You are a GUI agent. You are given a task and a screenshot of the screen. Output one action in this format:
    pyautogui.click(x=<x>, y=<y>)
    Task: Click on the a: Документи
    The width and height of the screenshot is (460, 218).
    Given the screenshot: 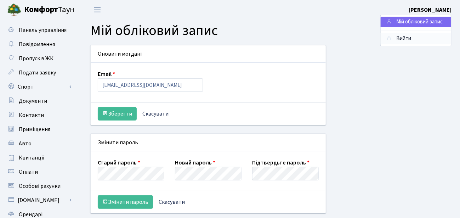 What is the action you would take?
    pyautogui.click(x=39, y=101)
    